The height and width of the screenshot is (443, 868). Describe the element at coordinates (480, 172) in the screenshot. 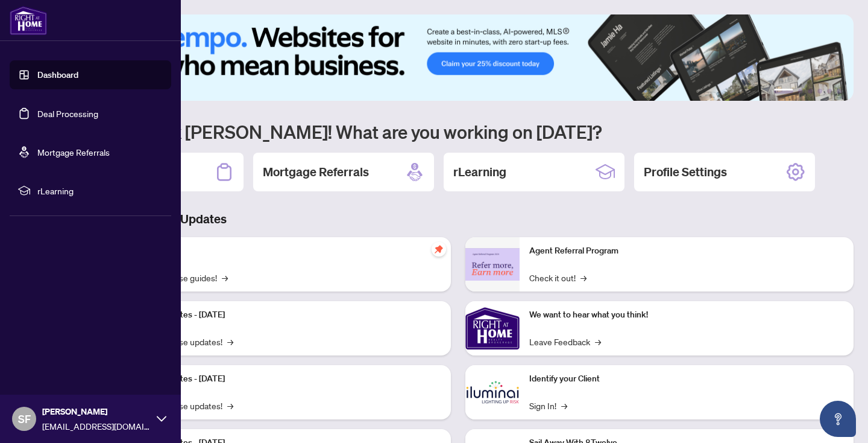

I see `h2: rLearning` at that location.